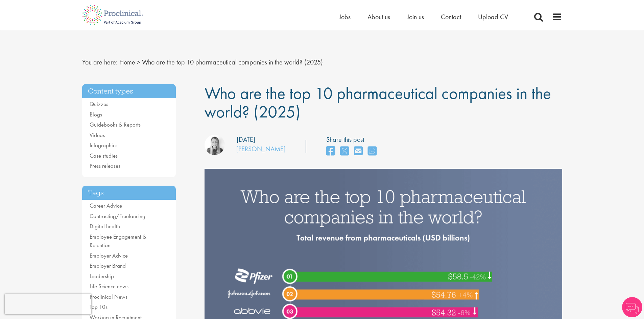 This screenshot has height=319, width=644. What do you see at coordinates (115, 124) in the screenshot?
I see `a: Guidebooks & Reports` at bounding box center [115, 124].